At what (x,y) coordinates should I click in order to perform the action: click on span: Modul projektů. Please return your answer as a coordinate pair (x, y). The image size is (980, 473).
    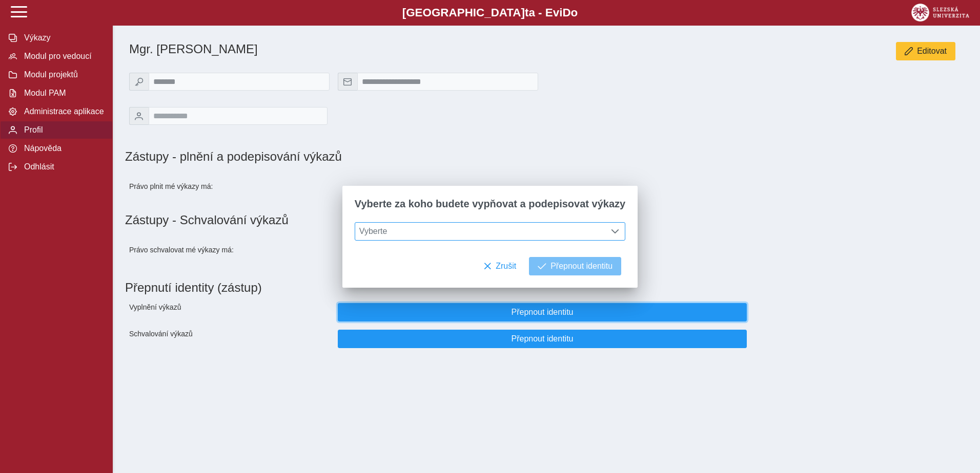
    Looking at the image, I should click on (63, 75).